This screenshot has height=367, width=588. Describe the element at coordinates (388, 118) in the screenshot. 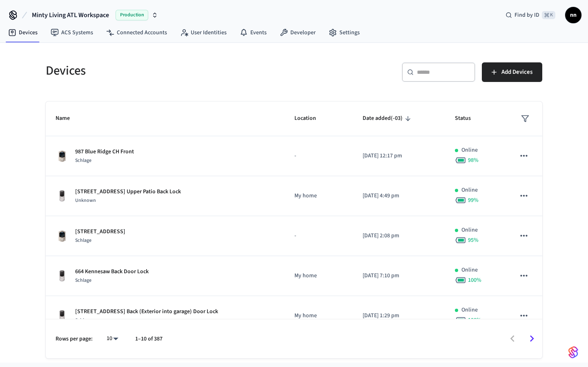

I see `span: Date added(-03)` at that location.